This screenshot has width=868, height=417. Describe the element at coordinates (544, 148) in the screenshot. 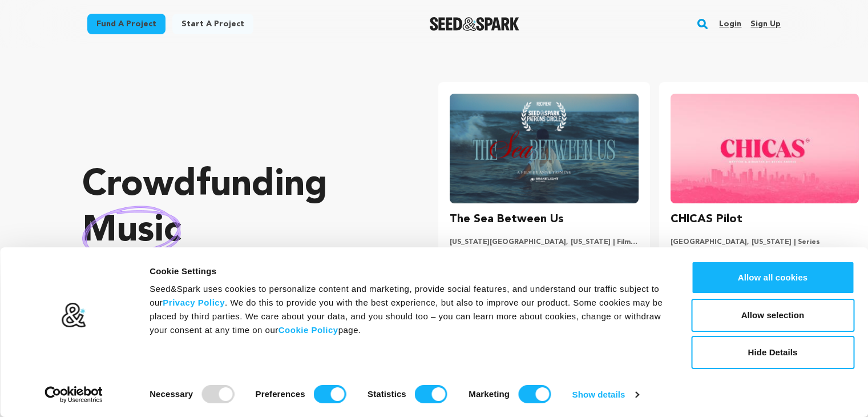

I see `img: The Sea Between Us image` at that location.